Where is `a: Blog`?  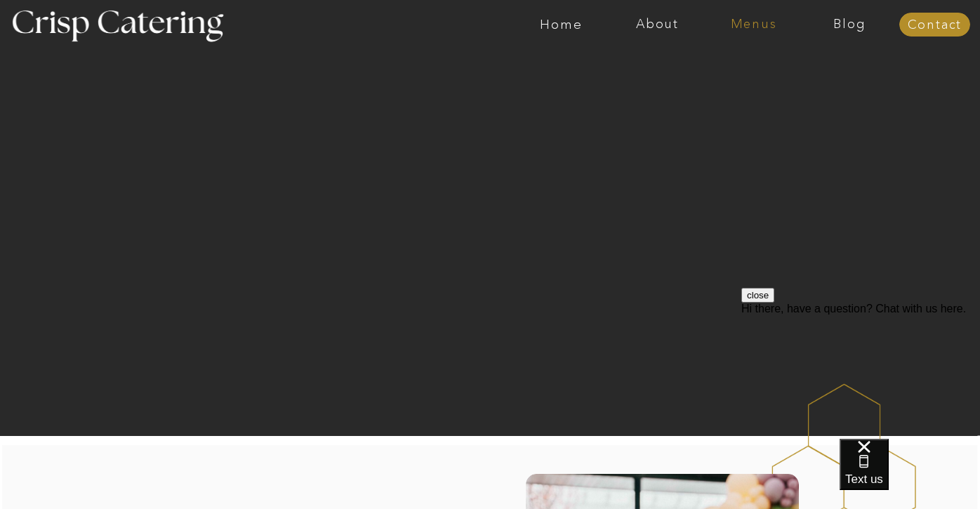 a: Blog is located at coordinates (849, 25).